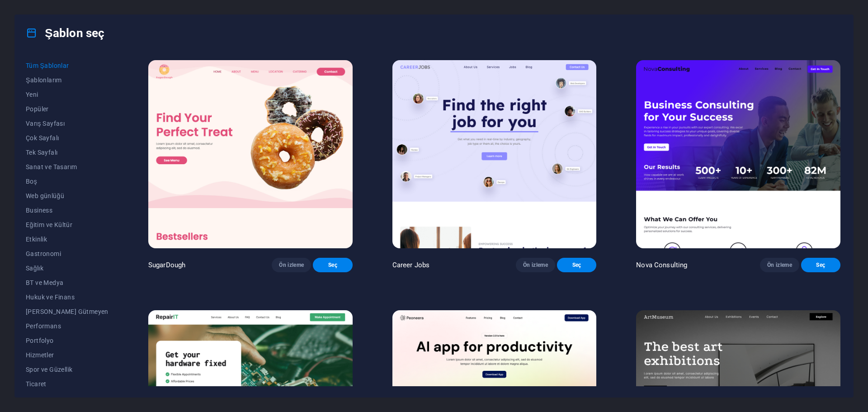 Image resolution: width=868 pixels, height=412 pixels. Describe the element at coordinates (67, 239) in the screenshot. I see `span: Etkinlik` at that location.